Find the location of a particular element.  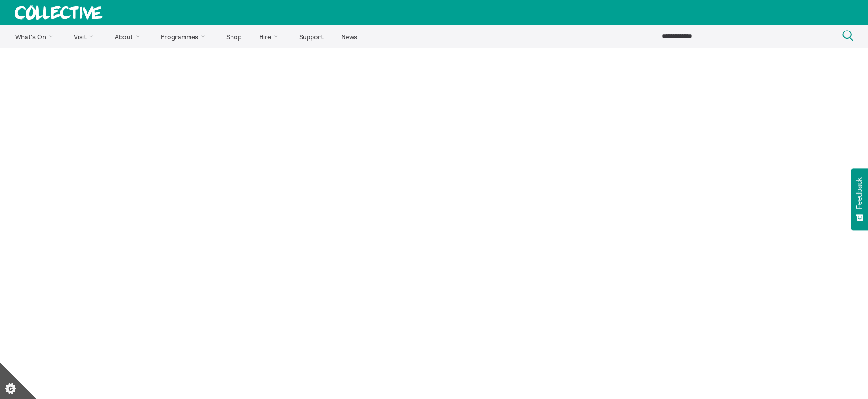

a: Shop is located at coordinates (234, 37).